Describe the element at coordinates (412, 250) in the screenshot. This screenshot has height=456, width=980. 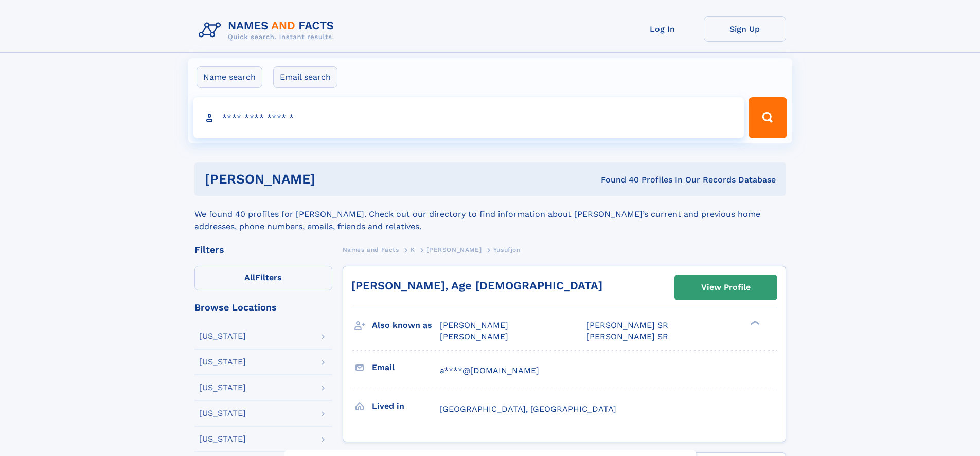
I see `span: K` at that location.